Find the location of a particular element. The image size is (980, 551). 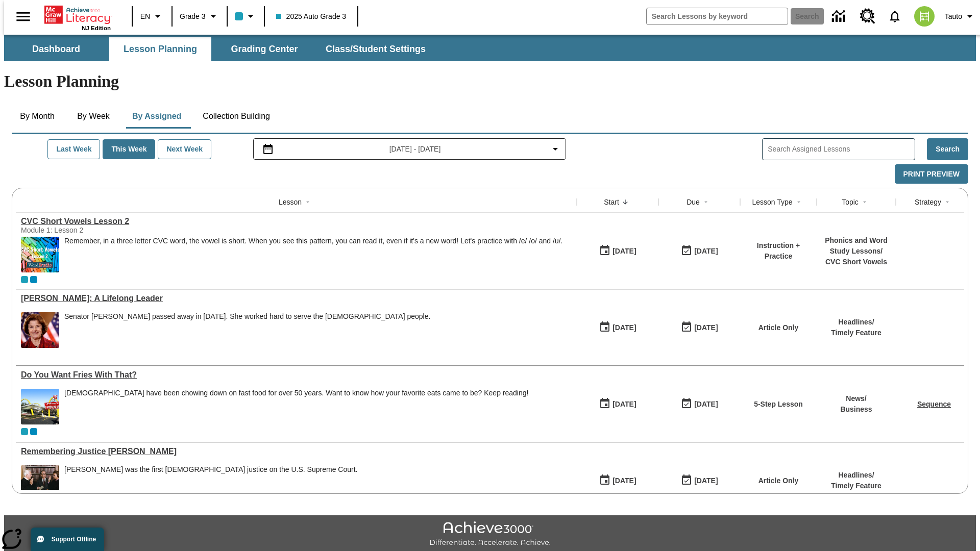

div: Dianne Feinstein: A Lifelong Leader is located at coordinates (296, 299).